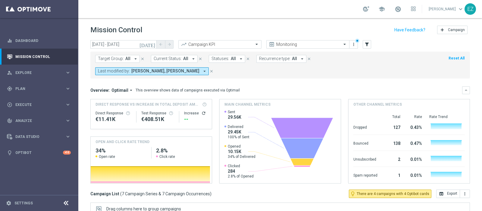 The height and width of the screenshot is (211, 482). What do you see at coordinates (365, 143) in the screenshot?
I see `div: Bounced` at bounding box center [365, 143].